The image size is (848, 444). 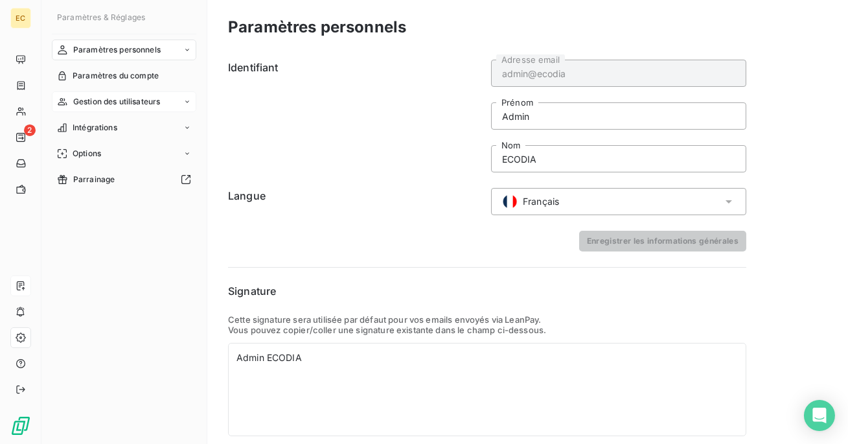 What do you see at coordinates (487, 320) in the screenshot?
I see `p: Cette signature sera utilisée par défaut pour vos emails envoyés via LeanPay.` at bounding box center [487, 320].